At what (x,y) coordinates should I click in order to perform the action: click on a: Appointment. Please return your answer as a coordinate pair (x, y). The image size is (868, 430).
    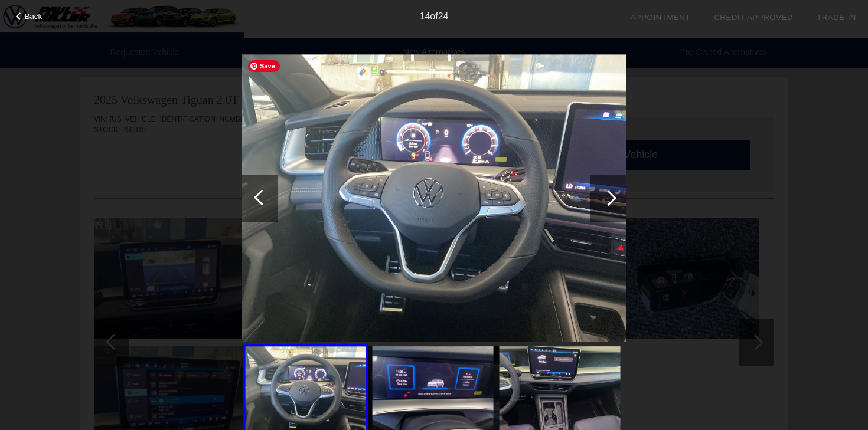
    Looking at the image, I should click on (660, 17).